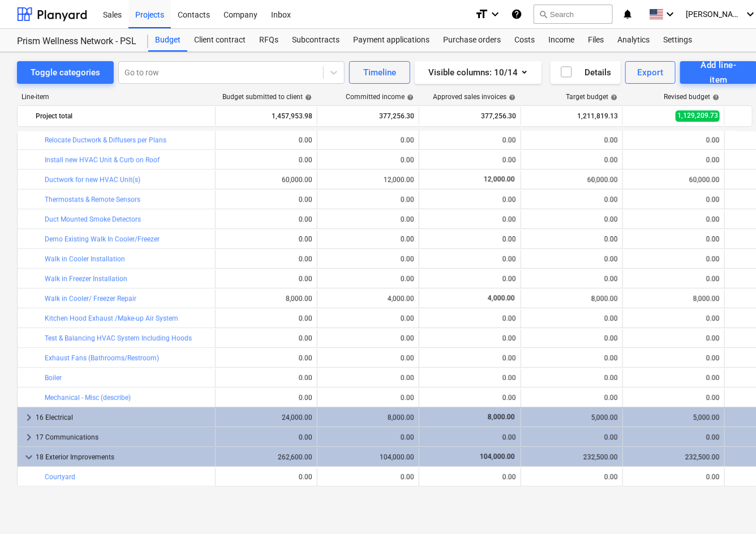  I want to click on a: Relocate Ductwork & Diffusers per Plans, so click(106, 140).